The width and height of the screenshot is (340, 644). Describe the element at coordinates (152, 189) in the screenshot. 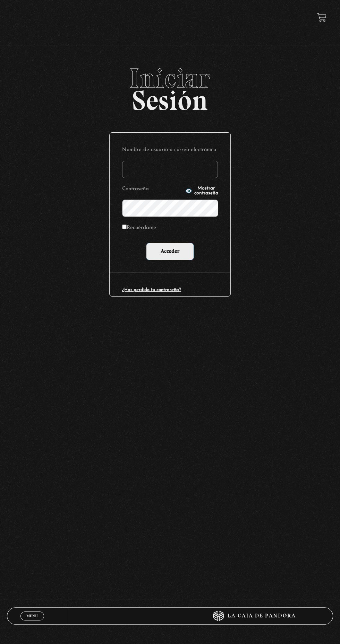

I see `label: Contraseña` at that location.